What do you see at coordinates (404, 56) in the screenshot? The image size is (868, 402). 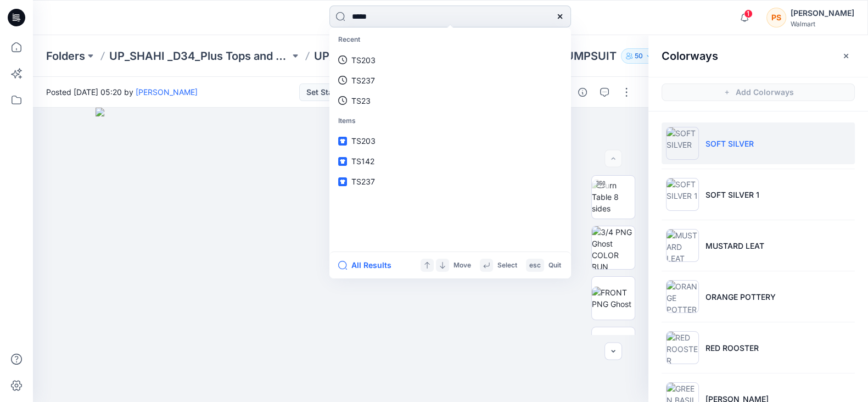 I see `p: UP_FYE 2027 S2 Shahi Plus Tops and Dress` at bounding box center [404, 56].